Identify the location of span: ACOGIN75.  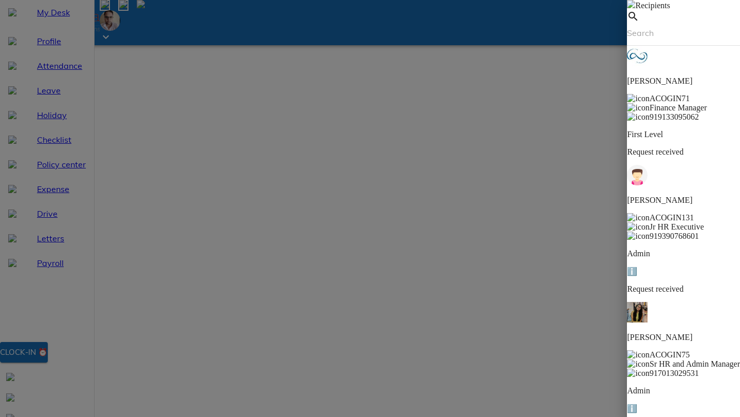
(670, 355).